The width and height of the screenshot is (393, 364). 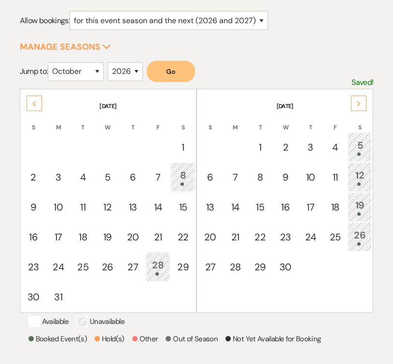 What do you see at coordinates (192, 339) in the screenshot?
I see `p: Out of Season` at bounding box center [192, 339].